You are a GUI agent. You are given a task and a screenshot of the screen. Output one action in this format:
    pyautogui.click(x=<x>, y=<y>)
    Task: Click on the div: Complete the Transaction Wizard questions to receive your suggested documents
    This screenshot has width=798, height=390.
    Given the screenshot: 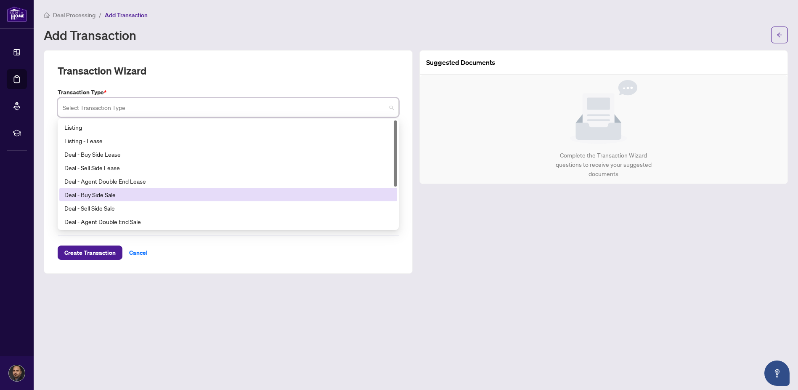 What is the action you would take?
    pyautogui.click(x=603, y=164)
    